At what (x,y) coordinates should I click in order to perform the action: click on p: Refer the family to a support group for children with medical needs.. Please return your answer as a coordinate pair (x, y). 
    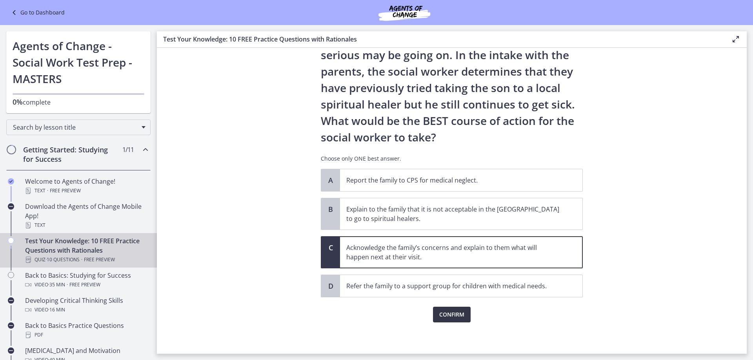
    Looking at the image, I should click on (453, 286).